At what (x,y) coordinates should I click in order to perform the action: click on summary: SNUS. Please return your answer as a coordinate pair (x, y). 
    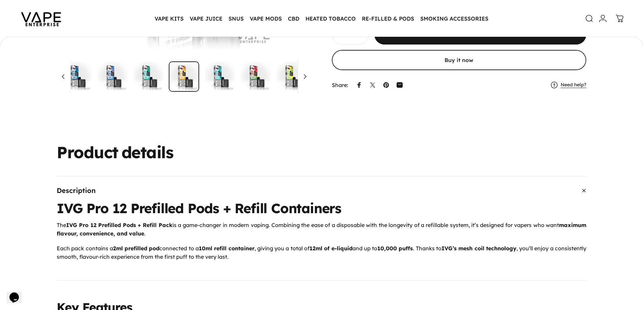
    Looking at the image, I should click on (236, 19).